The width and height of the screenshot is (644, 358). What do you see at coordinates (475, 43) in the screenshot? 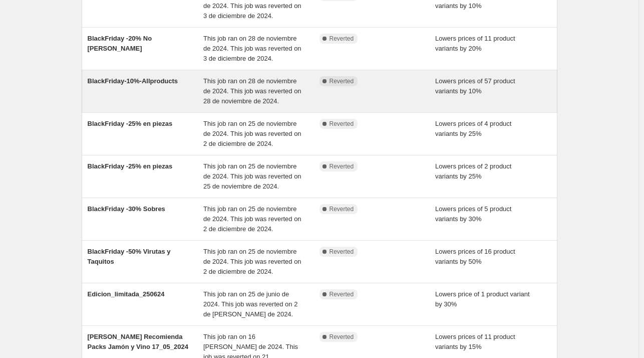
I see `span: Lowers prices of 11 product variants by 20%` at bounding box center [475, 43].